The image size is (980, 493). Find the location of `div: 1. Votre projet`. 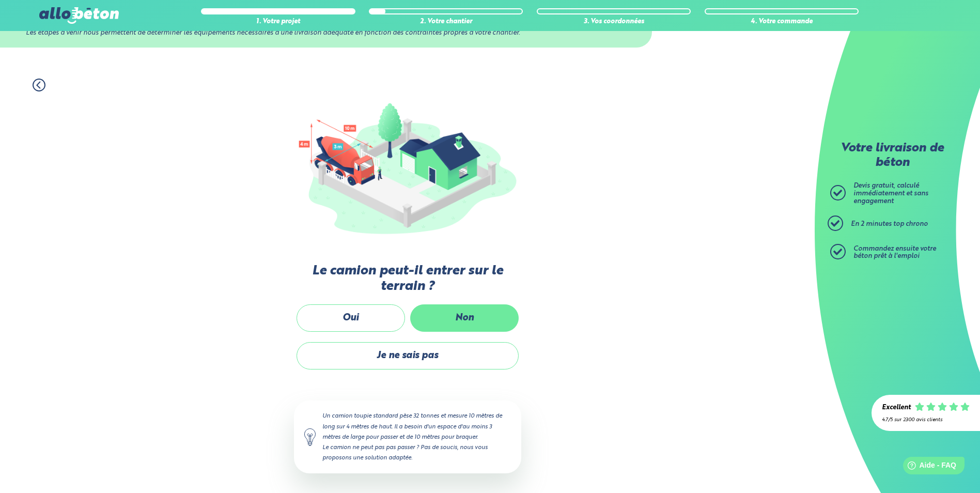

div: 1. Votre projet is located at coordinates (278, 21).